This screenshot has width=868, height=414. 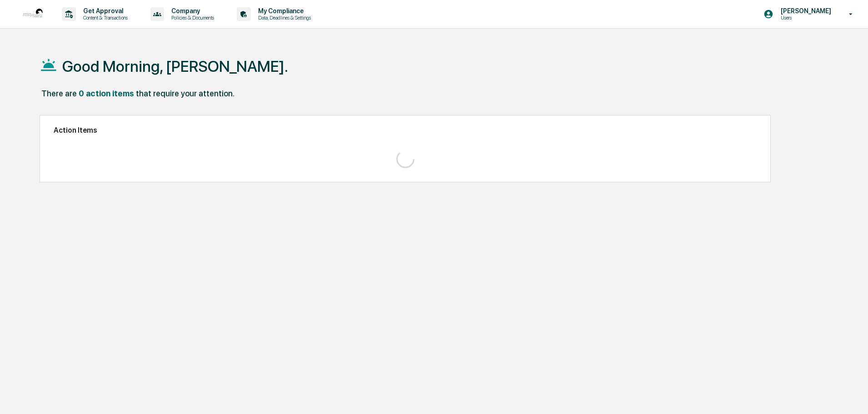 I want to click on div: There are, so click(x=59, y=93).